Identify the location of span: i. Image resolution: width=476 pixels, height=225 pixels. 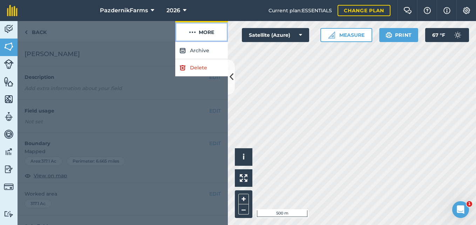
(244, 157).